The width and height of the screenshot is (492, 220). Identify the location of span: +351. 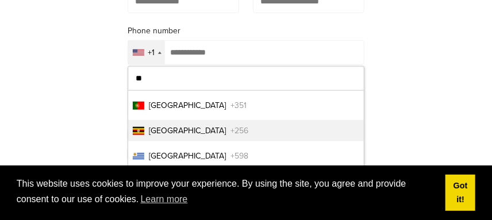
(238, 105).